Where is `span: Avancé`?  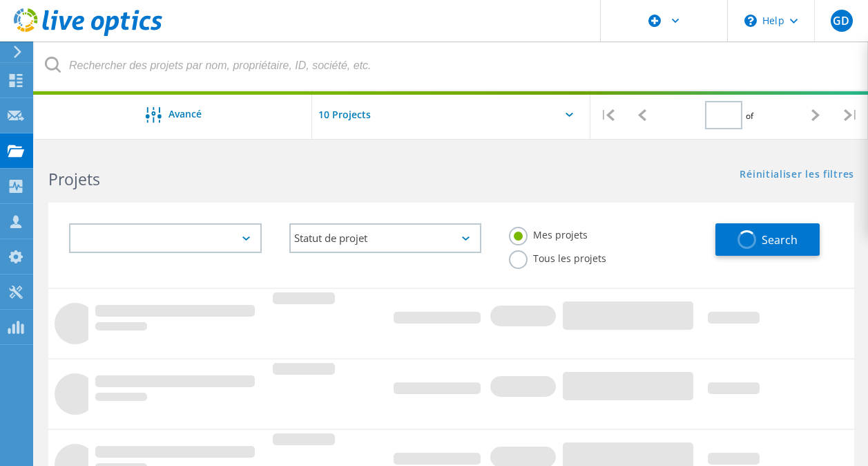 span: Avancé is located at coordinates (185, 114).